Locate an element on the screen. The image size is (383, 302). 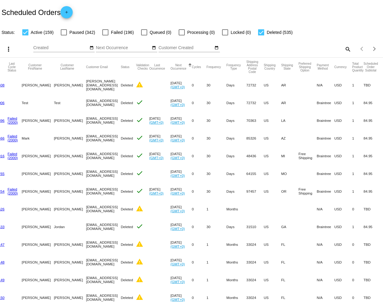
button: Change sorting for PreferredShippingOption is located at coordinates (304, 67).